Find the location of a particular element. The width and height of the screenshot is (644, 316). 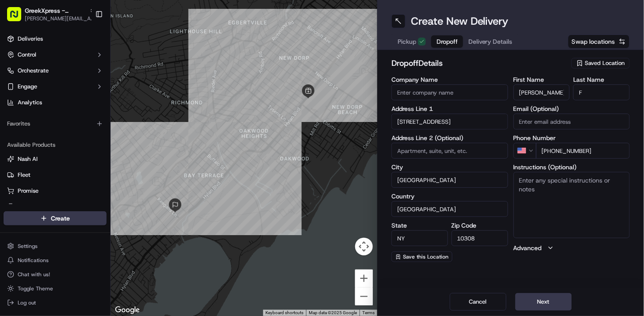

label: Instructions (Optional) is located at coordinates (572, 167).